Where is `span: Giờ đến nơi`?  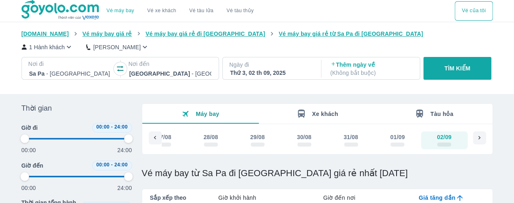
span: Giờ đến nơi is located at coordinates (339, 198).